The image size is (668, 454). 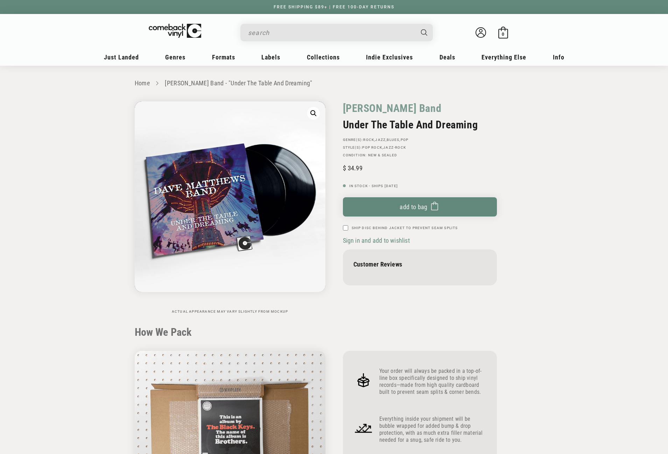 What do you see at coordinates (331, 33) in the screenshot?
I see `input: search` at bounding box center [331, 33].